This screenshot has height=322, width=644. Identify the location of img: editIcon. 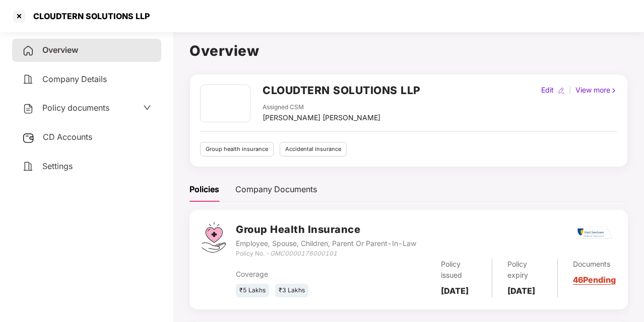
(561, 91).